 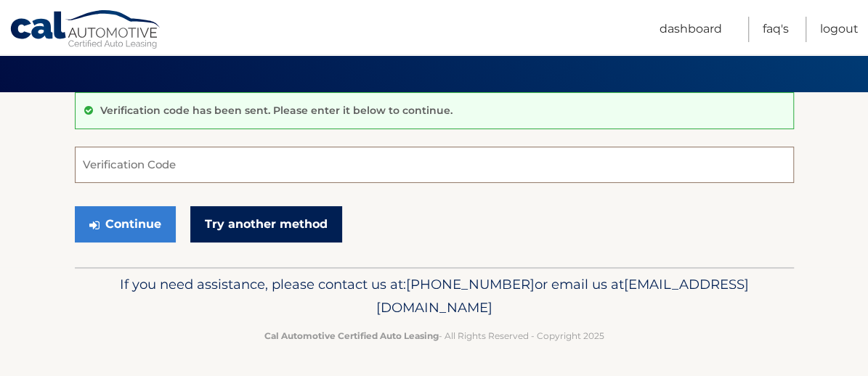 What do you see at coordinates (86, 30) in the screenshot?
I see `a: Cal Automotive` at bounding box center [86, 30].